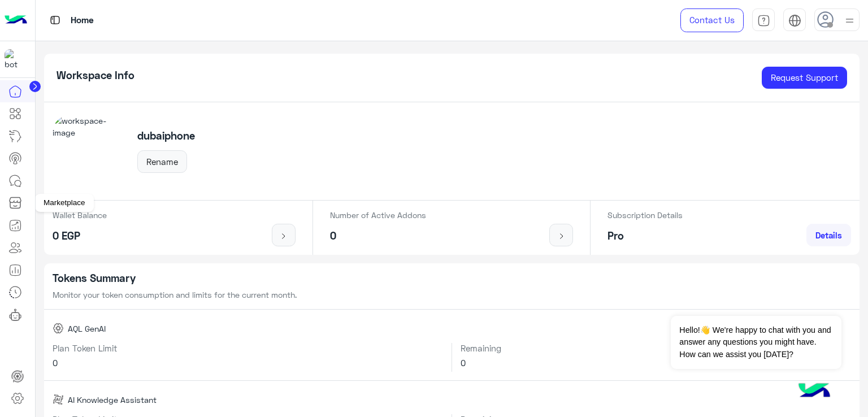 The image size is (868, 417). Describe the element at coordinates (756, 342) in the screenshot. I see `span: Hello!👋 We're happy to chat with you and answer any questions you might have. How can we assist y...` at that location.